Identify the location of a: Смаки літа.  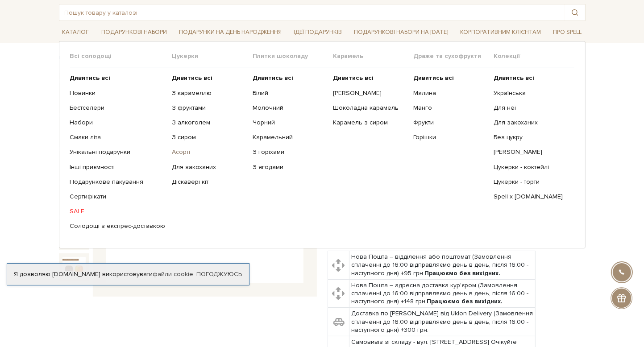
(118, 137).